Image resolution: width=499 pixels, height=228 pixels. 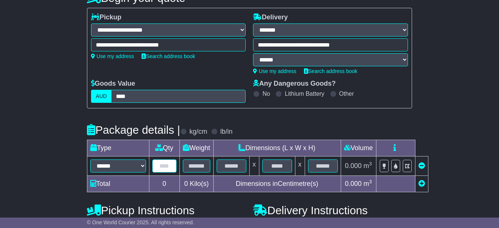 What do you see at coordinates (358, 148) in the screenshot?
I see `td: Volume` at bounding box center [358, 148].